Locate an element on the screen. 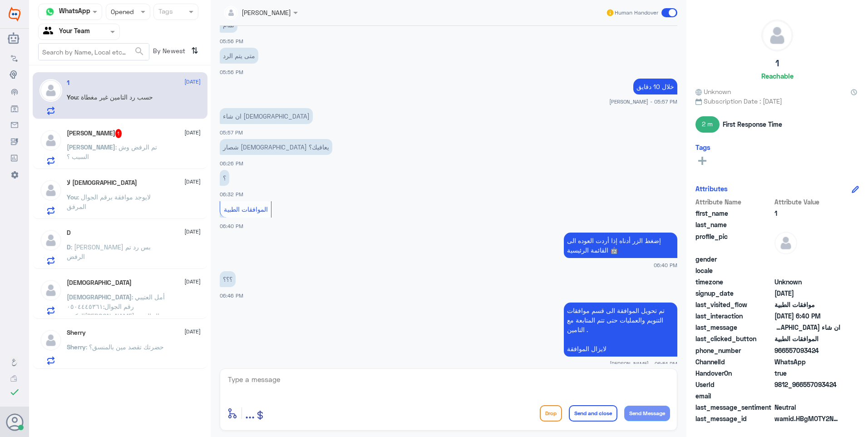 The image size is (868, 437). span: HandoverOn is located at coordinates (734, 373).